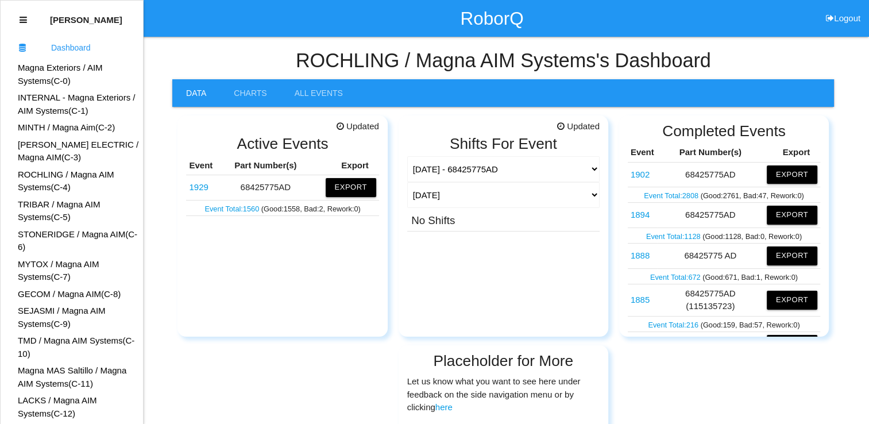 This screenshot has width=869, height=424. Describe the element at coordinates (723, 195) in the screenshot. I see `p: (Good: 2761 , Bad: 47 , Rework: 0 )` at that location.